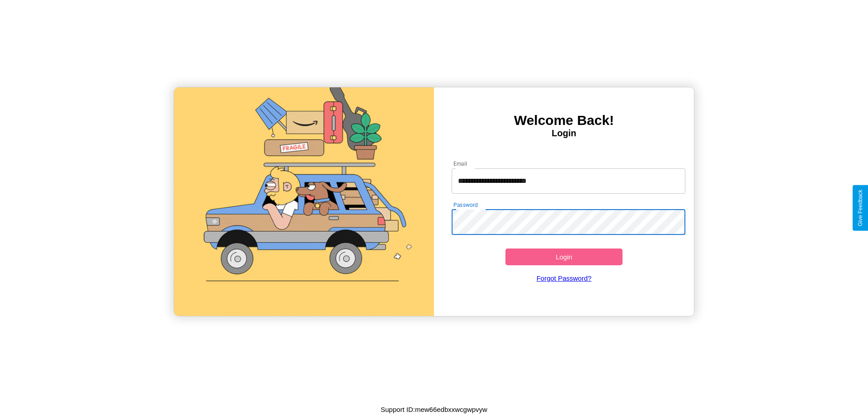 The height and width of the screenshot is (416, 868). Describe the element at coordinates (460, 163) in the screenshot. I see `label: Email` at that location.